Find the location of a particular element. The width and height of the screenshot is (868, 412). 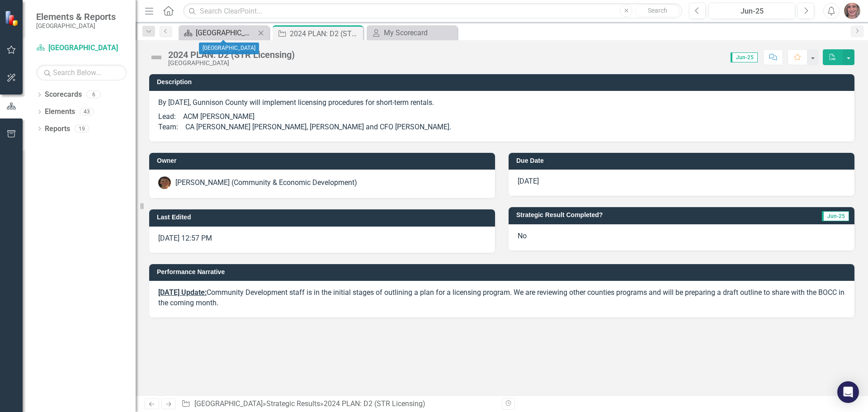

span: Elements & Reports is located at coordinates (76, 17).